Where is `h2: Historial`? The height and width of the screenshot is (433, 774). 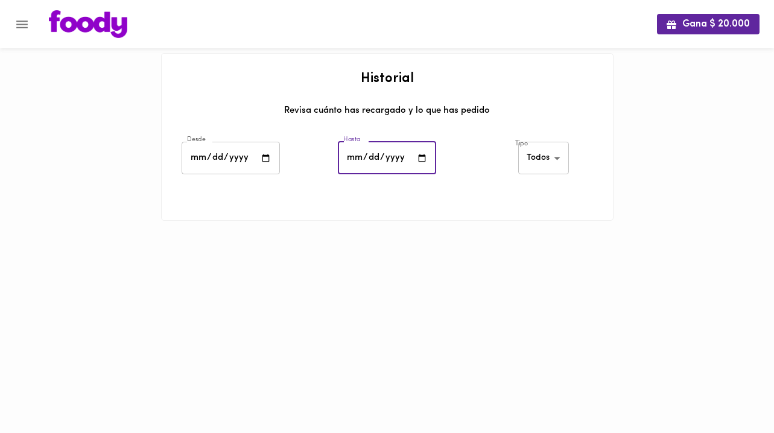
h2: Historial is located at coordinates (387, 79).